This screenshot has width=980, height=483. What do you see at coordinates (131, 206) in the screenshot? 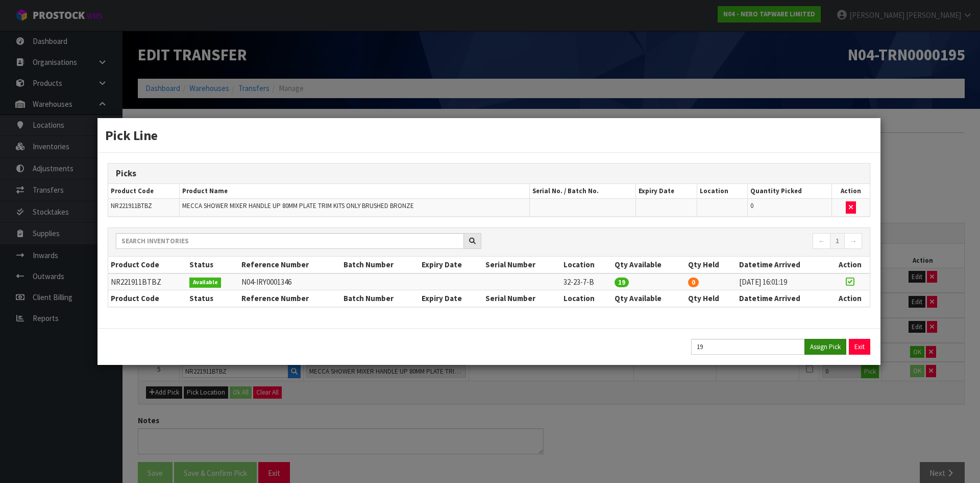
I see `span: NR221911BTBZ` at bounding box center [131, 206].